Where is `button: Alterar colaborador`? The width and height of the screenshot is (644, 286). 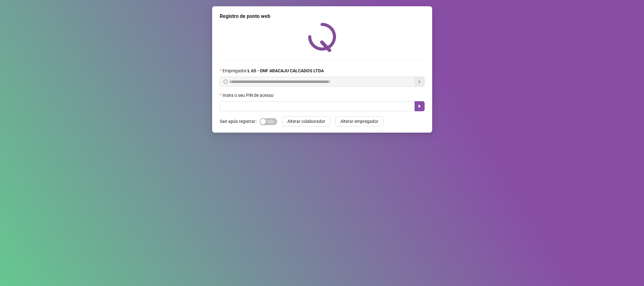
button: Alterar colaborador is located at coordinates (306, 121).